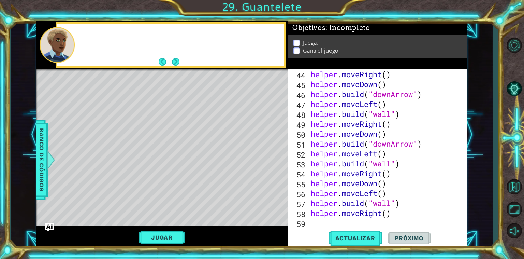  I want to click on button: Next, so click(175, 61).